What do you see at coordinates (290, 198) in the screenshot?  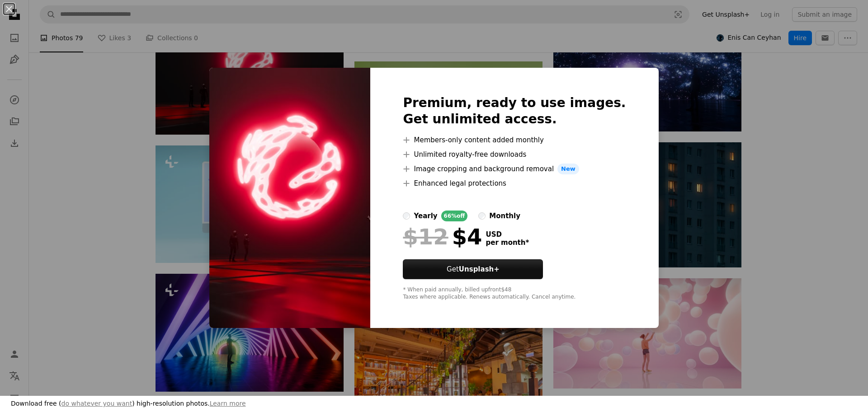 I see `img: premium_photo-1739300232906-a0084c2bd5bb` at bounding box center [290, 198].